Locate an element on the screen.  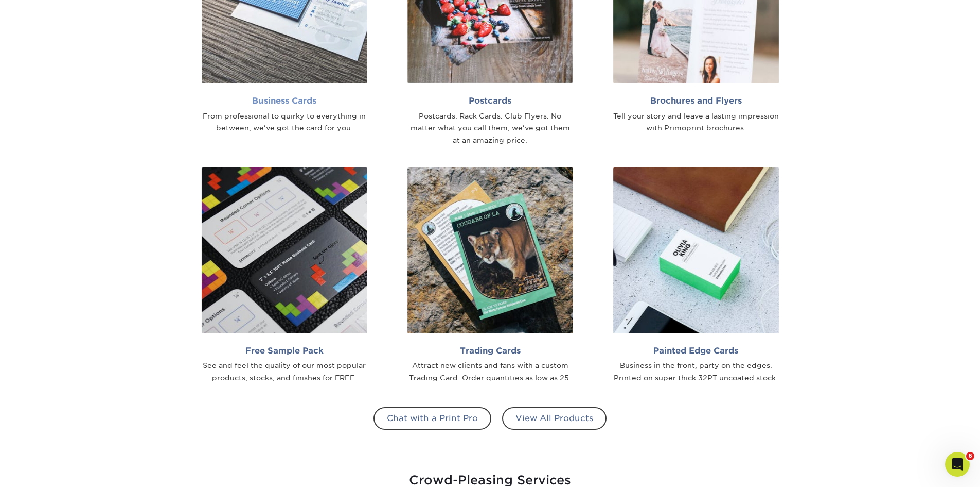
div: See and feel the quality of our most popular products, stocks, and finishes for FREE. is located at coordinates (285, 372).